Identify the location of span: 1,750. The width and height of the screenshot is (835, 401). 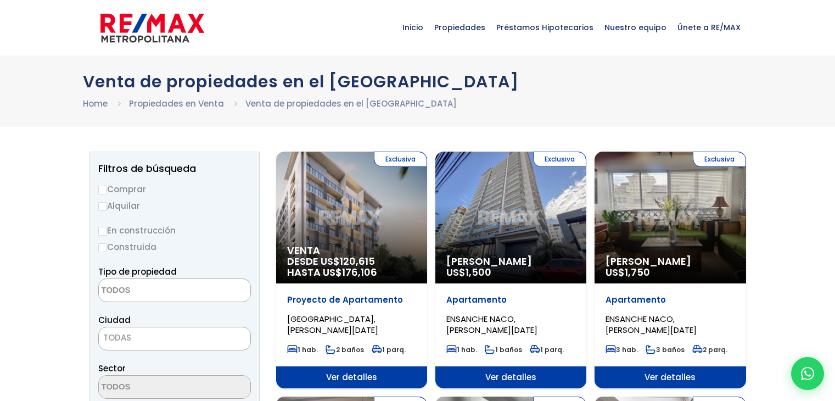
(637, 272).